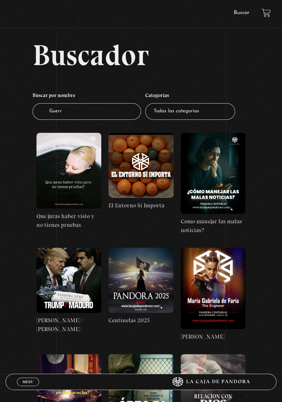  What do you see at coordinates (141, 286) in the screenshot?
I see `a: Centinelas 2025` at bounding box center [141, 286].